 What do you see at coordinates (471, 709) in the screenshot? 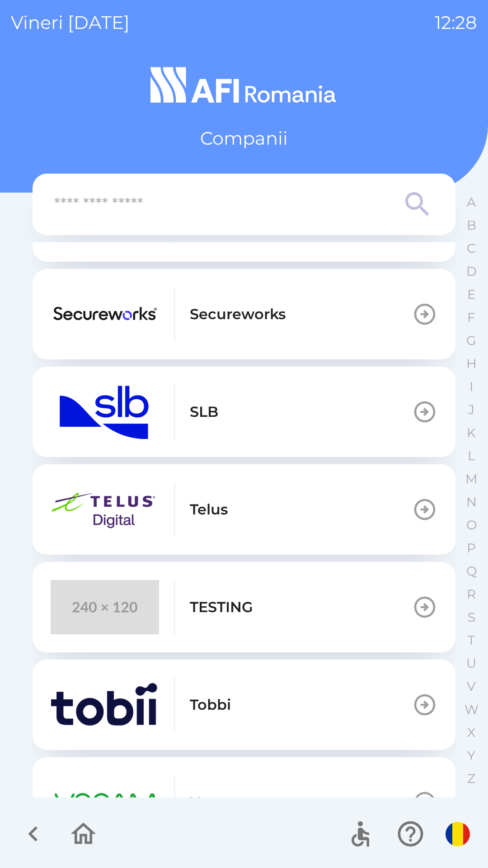
I see `p: W` at bounding box center [471, 709].